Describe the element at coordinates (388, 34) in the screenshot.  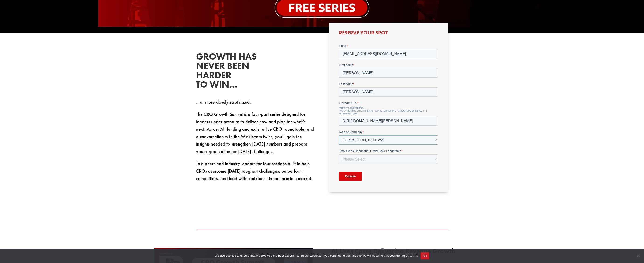
I see `h3: Reserve Your Spot` at that location.